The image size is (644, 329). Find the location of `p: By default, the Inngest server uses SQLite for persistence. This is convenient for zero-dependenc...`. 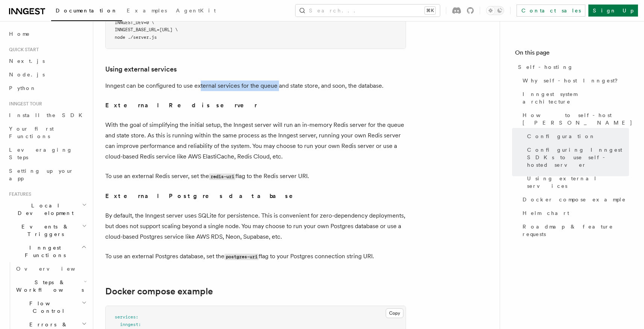

p: By default, the Inngest server uses SQLite for persistence. This is convenient for zero-dependenc... is located at coordinates (256, 226).